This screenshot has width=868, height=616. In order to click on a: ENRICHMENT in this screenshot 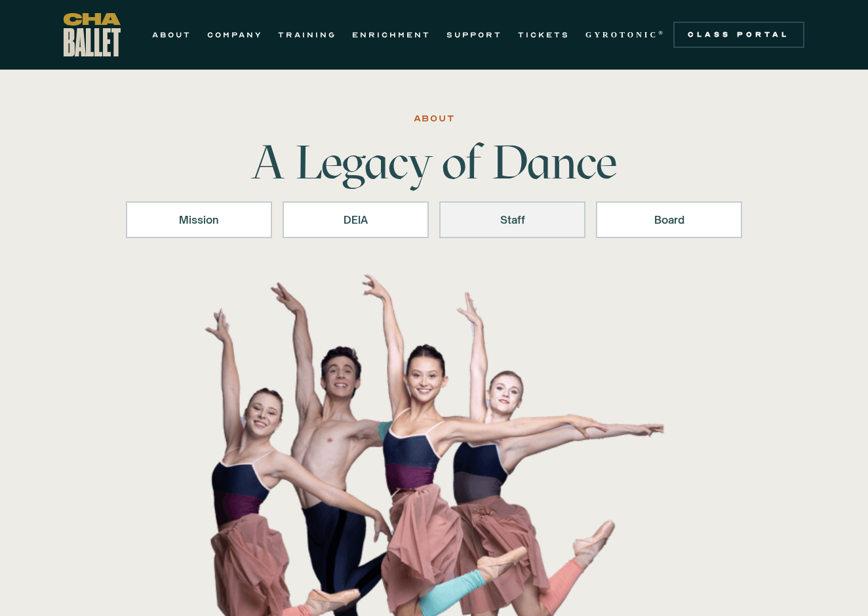, I will do `click(392, 34)`.